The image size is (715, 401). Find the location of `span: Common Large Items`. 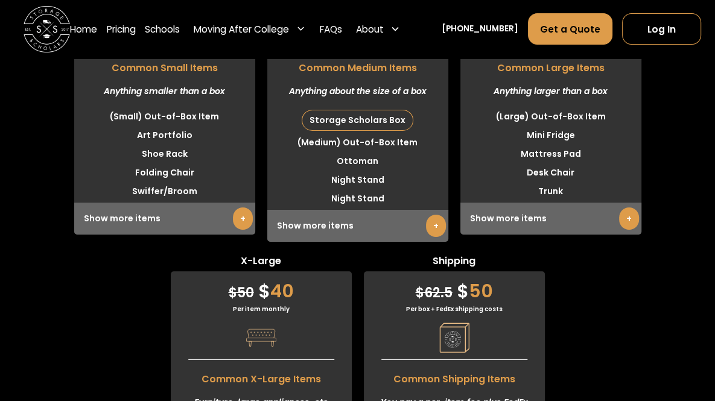

span: Common Large Items is located at coordinates (551, 65).